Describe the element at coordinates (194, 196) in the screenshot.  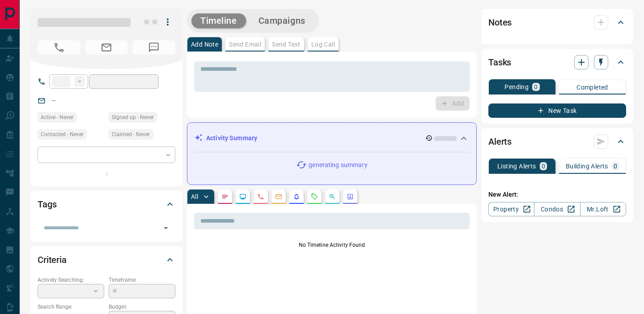
I see `p: All` at that location.